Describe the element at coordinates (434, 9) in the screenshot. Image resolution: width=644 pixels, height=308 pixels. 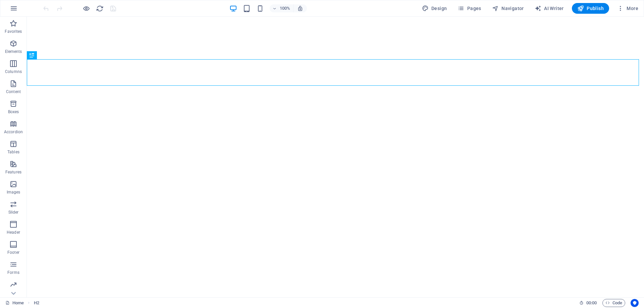
I see `button: Design` at that location.